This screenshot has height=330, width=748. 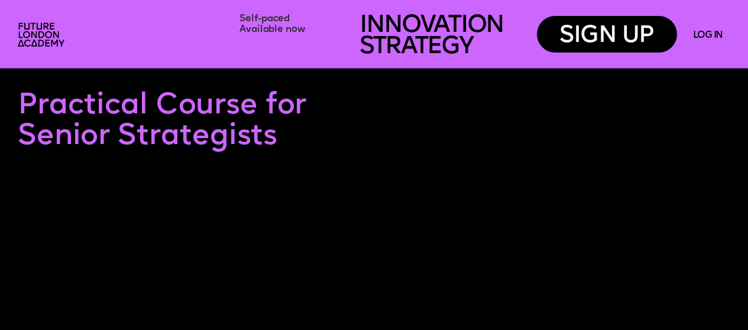 I want to click on span: STRATEGY, so click(x=416, y=47).